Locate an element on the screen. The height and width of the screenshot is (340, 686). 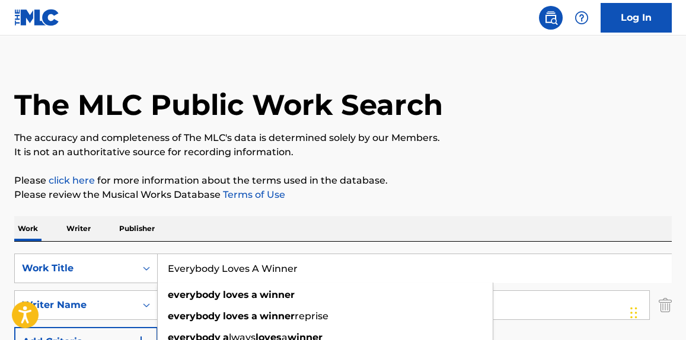
img: search is located at coordinates (551, 18).